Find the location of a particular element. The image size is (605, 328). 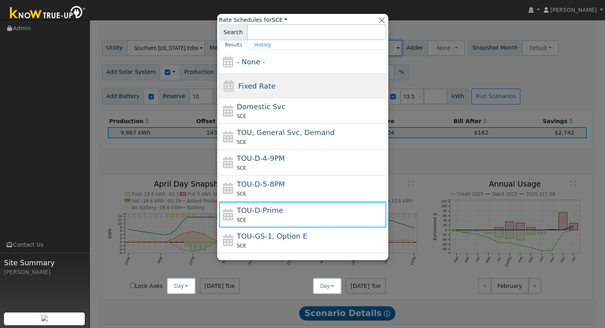

span: TOU-D-4-9PM is located at coordinates (260, 158).